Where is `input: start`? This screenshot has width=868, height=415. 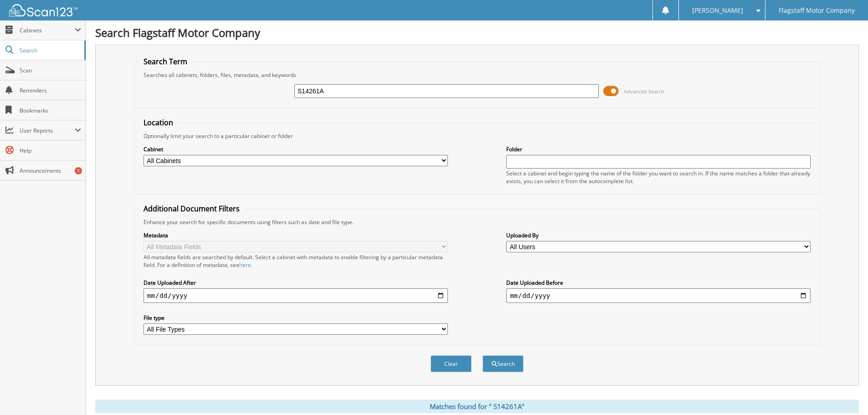 input: start is located at coordinates (296, 296).